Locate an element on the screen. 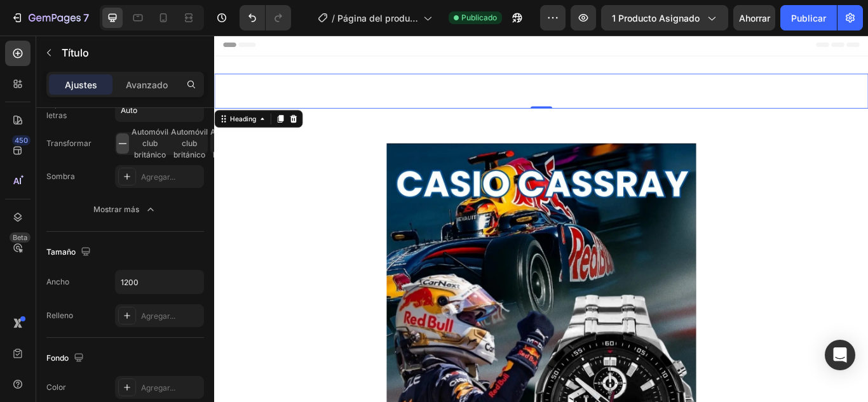 This screenshot has width=868, height=402. font: Fondo is located at coordinates (57, 357).